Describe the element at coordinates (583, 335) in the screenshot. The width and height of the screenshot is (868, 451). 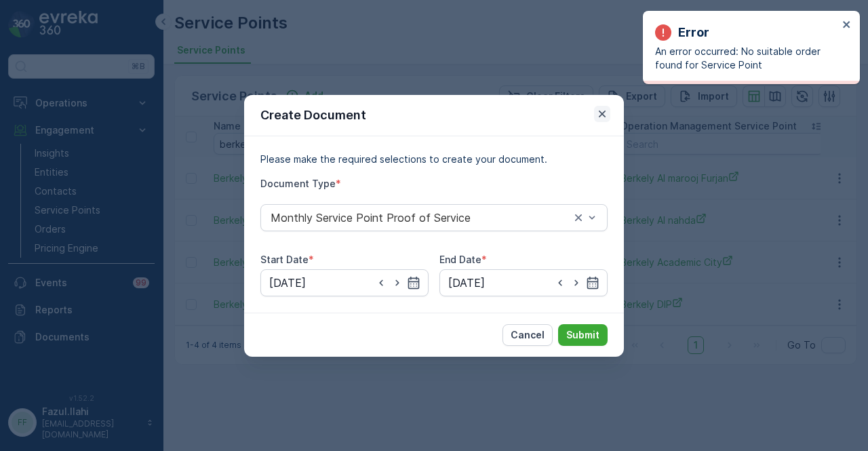
I see `button: Submit` at that location.